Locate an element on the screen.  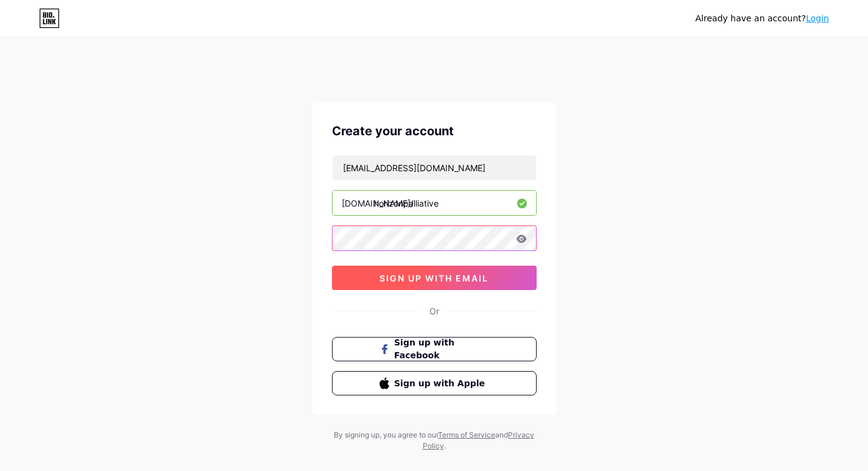
a: Sign up with Apple is located at coordinates (434, 383).